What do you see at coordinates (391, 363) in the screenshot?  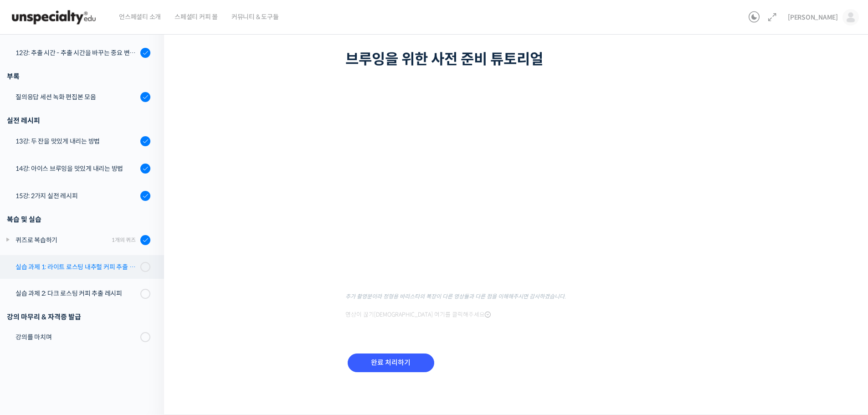 I see `input: 완료 처리하기` at bounding box center [391, 363].